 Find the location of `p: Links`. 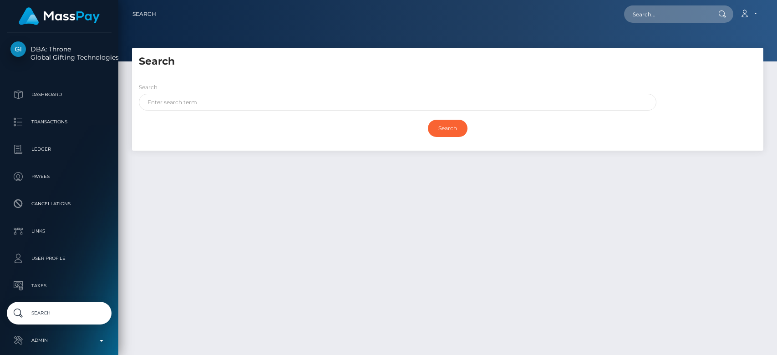

p: Links is located at coordinates (59, 231).